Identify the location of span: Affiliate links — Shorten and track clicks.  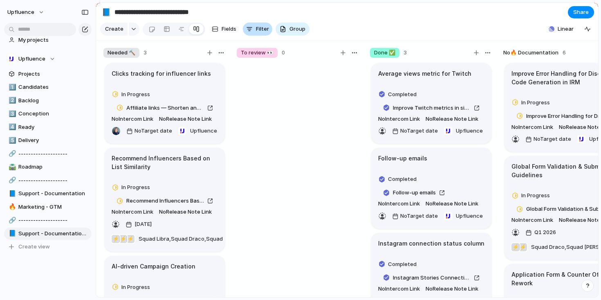
(165, 108).